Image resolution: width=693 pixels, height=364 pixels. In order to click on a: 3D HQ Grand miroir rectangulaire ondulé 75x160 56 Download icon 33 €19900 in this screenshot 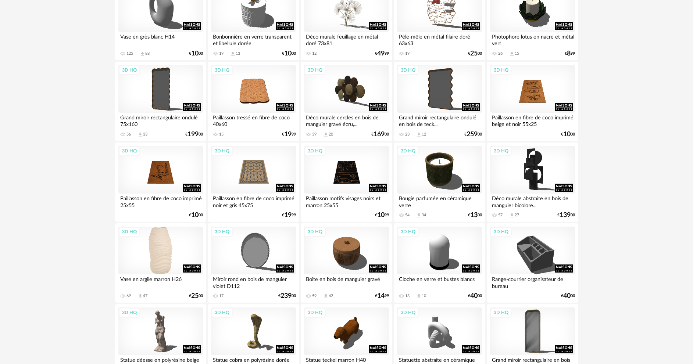, I will do `click(161, 101)`.